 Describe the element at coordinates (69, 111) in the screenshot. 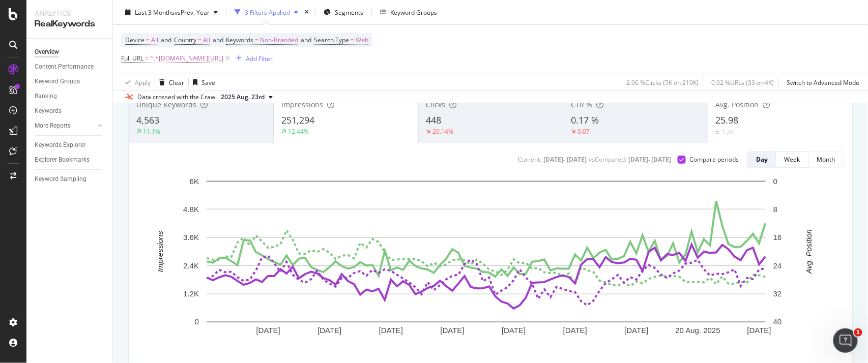

I see `a: Keywords` at that location.